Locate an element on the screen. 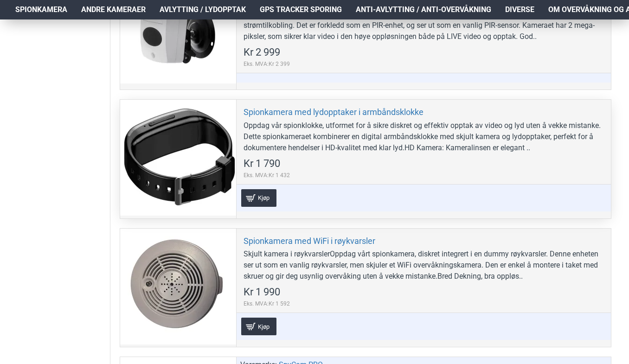  span: Anti-avlytting / Anti-overvåkning is located at coordinates (424, 10).